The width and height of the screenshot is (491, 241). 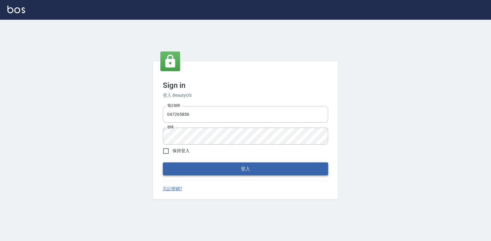 I want to click on label: 密碼, so click(x=170, y=127).